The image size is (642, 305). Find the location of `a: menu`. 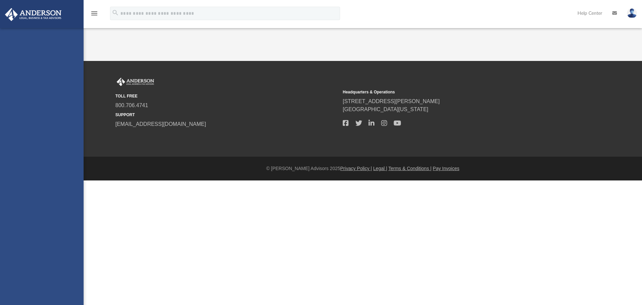

a: menu is located at coordinates (94, 15).